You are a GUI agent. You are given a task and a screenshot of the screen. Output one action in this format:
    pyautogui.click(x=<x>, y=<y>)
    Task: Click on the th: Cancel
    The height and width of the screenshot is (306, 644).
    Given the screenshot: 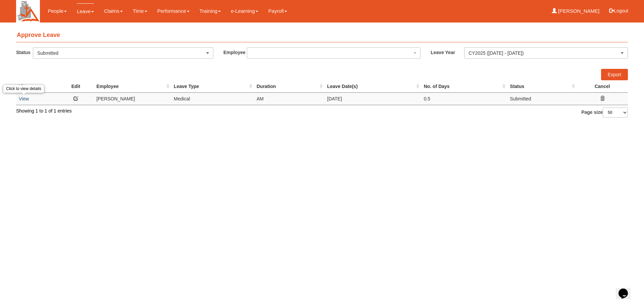 What is the action you would take?
    pyautogui.click(x=602, y=87)
    